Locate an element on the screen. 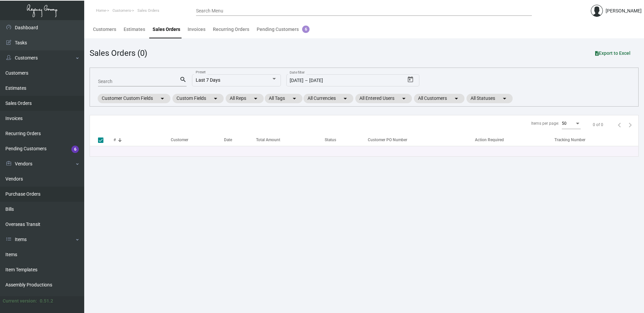 The image size is (644, 313). div: Sales Orders is located at coordinates (167, 29).